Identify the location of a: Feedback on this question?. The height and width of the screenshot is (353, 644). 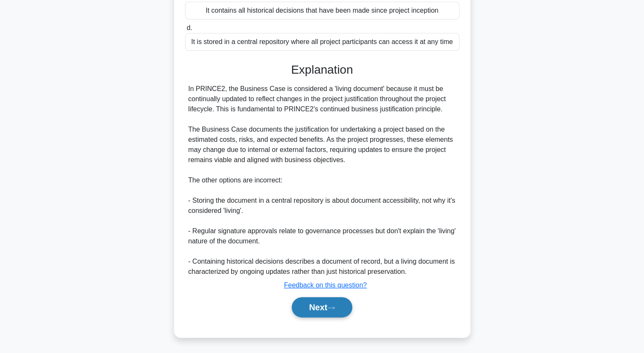
(326, 285).